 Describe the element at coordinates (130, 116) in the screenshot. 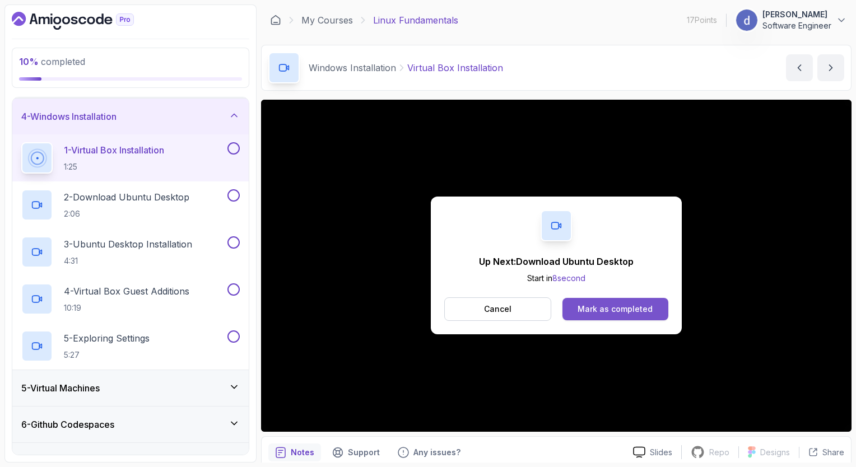

I see `button: 4-Windows Installation` at that location.